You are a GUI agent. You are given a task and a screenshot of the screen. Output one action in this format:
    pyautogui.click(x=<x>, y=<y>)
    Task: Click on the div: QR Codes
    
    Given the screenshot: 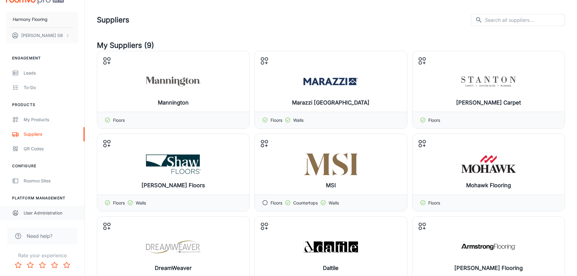 What is the action you would take?
    pyautogui.click(x=51, y=149)
    